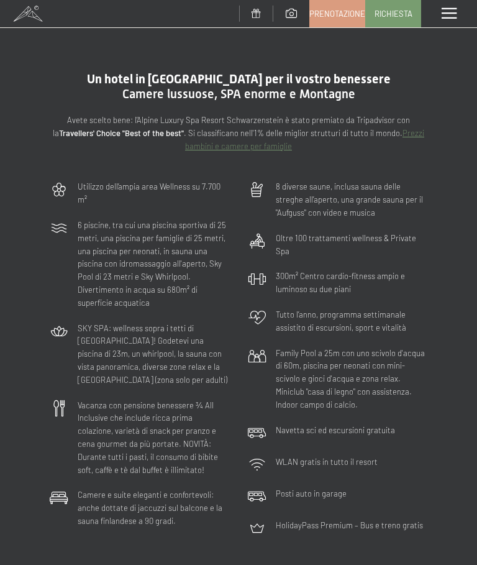 The height and width of the screenshot is (565, 477). I want to click on p: 6 piscine, tra cui una piscina sportiva di 25 metri, una piscina per famiglie di 25 metri, una pi..., so click(153, 264).